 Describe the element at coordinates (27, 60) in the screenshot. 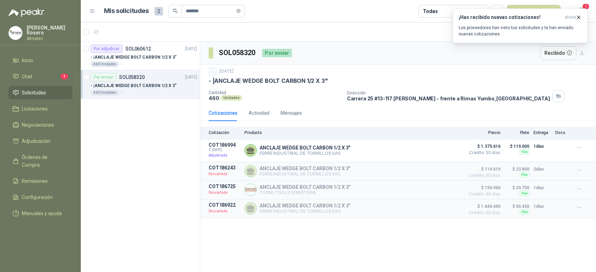

I see `span: Inicio` at that location.